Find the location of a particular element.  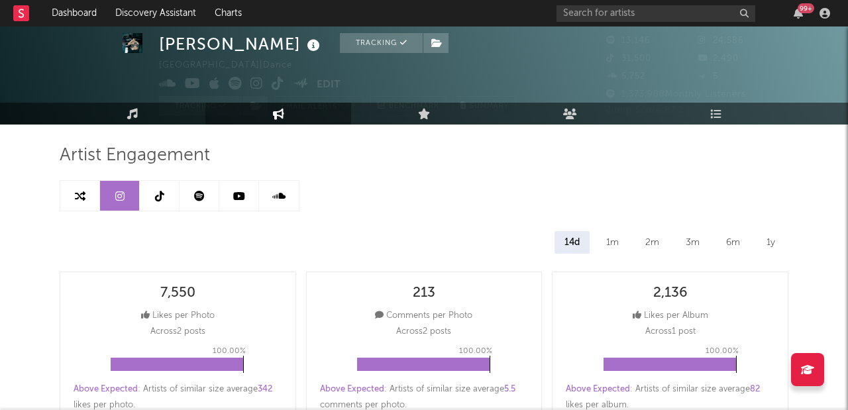

p: Across 1 post is located at coordinates (671, 332).